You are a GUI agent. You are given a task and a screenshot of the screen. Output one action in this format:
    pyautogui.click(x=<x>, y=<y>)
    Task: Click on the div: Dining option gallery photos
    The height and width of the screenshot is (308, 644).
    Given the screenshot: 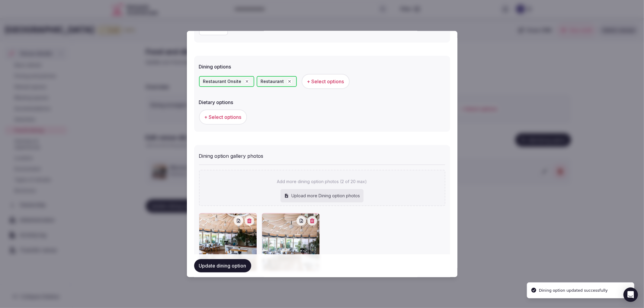 What is the action you would take?
    pyautogui.click(x=322, y=155)
    